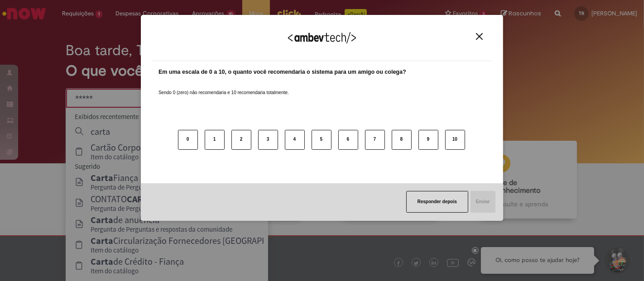  Describe the element at coordinates (322, 37) in the screenshot. I see `img: Logo Ambevtech` at that location.